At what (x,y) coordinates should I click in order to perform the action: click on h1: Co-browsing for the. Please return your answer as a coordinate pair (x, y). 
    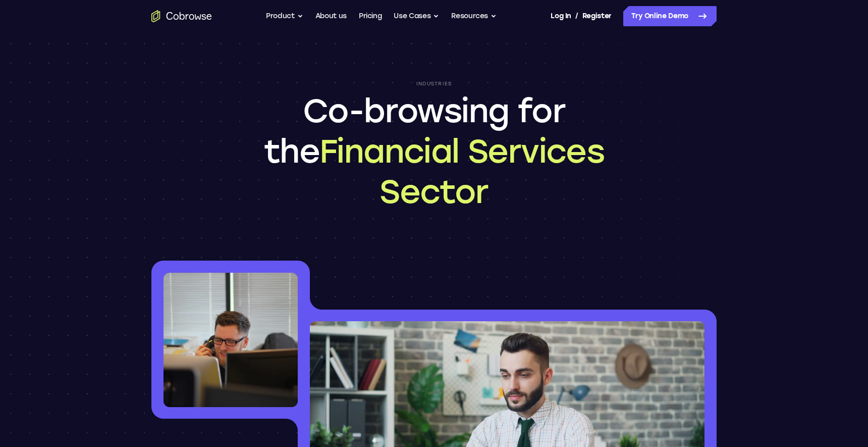
    Looking at the image, I should click on (434, 152).